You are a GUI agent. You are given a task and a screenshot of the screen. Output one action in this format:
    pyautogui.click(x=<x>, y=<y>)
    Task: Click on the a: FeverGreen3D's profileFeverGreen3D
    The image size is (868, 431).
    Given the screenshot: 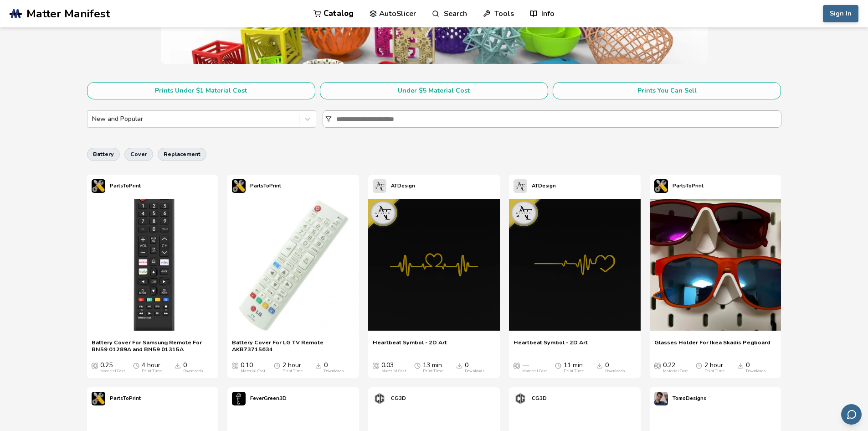 What is the action you would take?
    pyautogui.click(x=259, y=398)
    